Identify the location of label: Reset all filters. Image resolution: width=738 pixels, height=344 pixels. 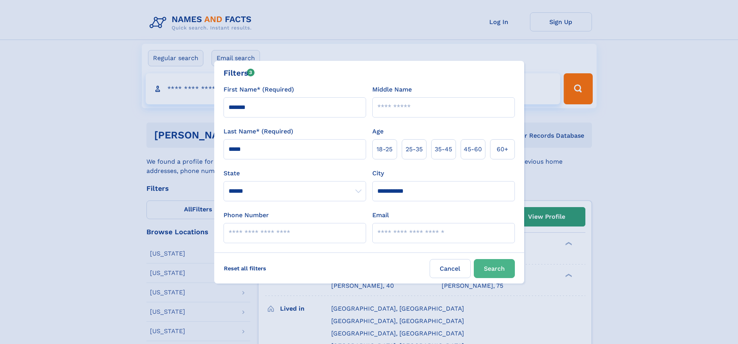
(245, 268).